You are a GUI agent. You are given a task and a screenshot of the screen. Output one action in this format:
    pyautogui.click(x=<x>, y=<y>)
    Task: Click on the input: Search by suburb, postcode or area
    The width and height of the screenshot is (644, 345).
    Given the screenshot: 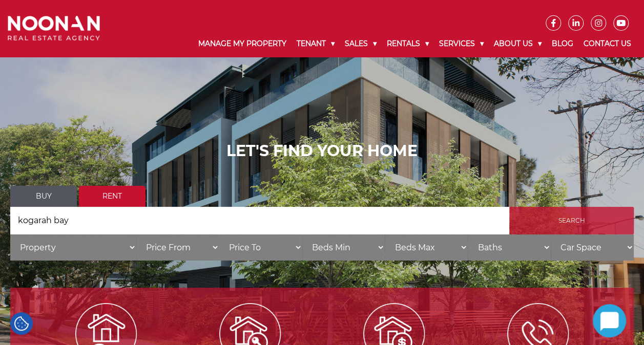 What is the action you would take?
    pyautogui.click(x=260, y=221)
    